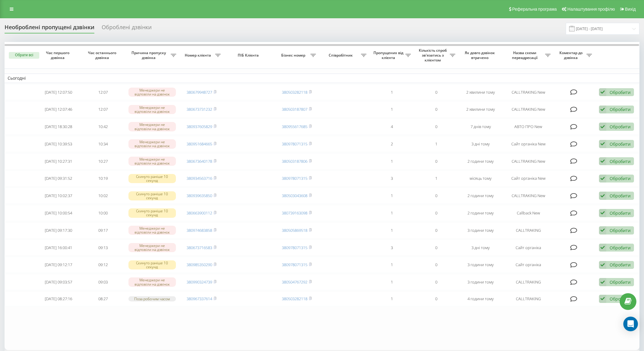 Image resolution: width=644 pixels, height=351 pixels. What do you see at coordinates (295, 161) in the screenshot?
I see `a: 380503187806` at bounding box center [295, 161].